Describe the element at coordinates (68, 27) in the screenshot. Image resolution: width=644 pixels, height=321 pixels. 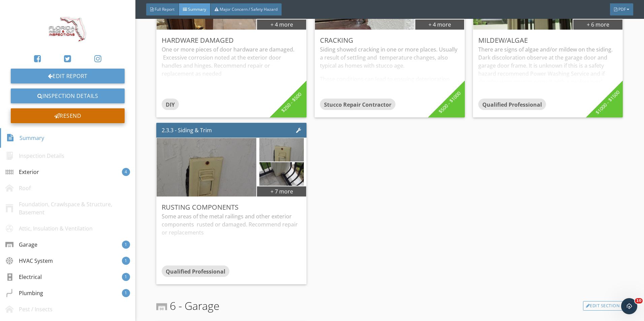
I see `img: logo-mockup-with-3D-logo_%2857%29.png` at that location.